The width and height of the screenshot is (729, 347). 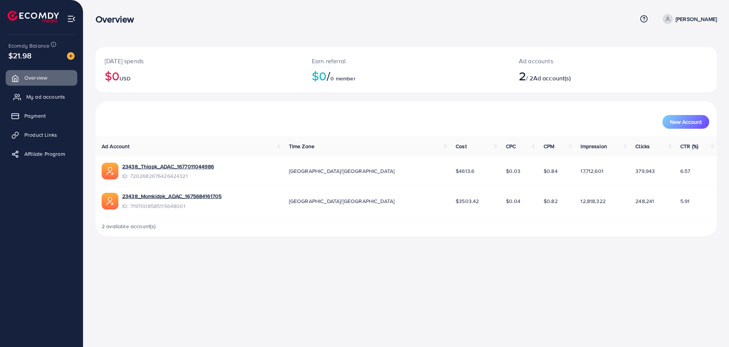 I want to click on span: 2, so click(x=523, y=76).